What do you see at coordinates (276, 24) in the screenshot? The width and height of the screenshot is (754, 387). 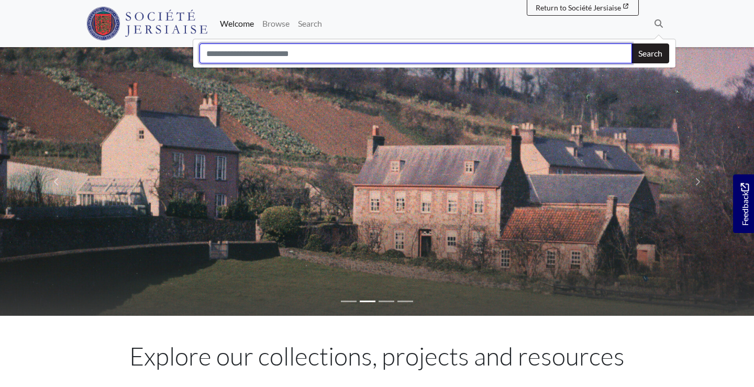 I see `a: Browse` at bounding box center [276, 24].